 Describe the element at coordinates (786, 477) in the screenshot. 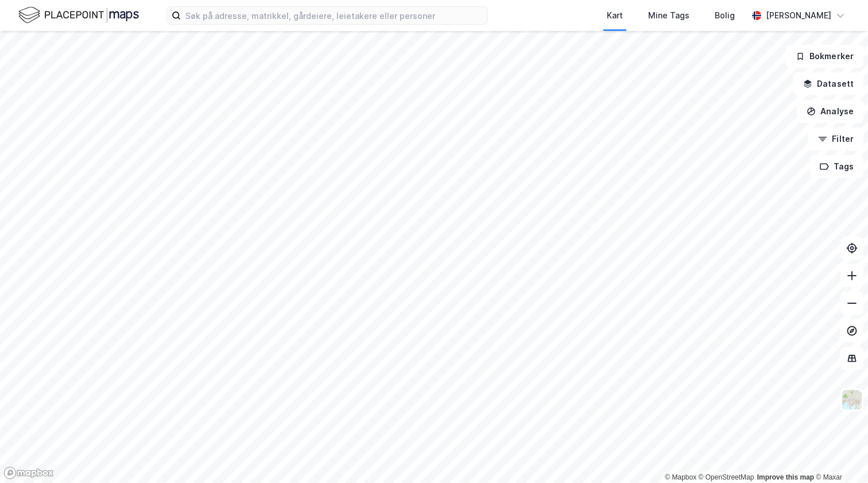

I see `a: Improve this map` at that location.